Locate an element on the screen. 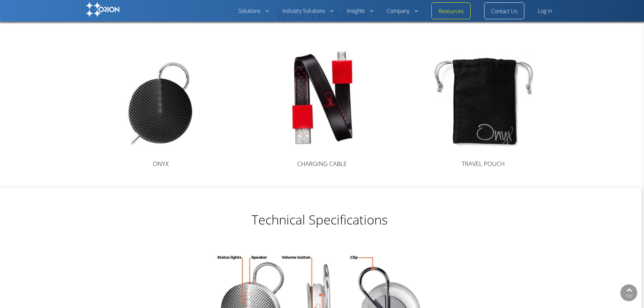  h2: What’s Included is located at coordinates (322, 15).